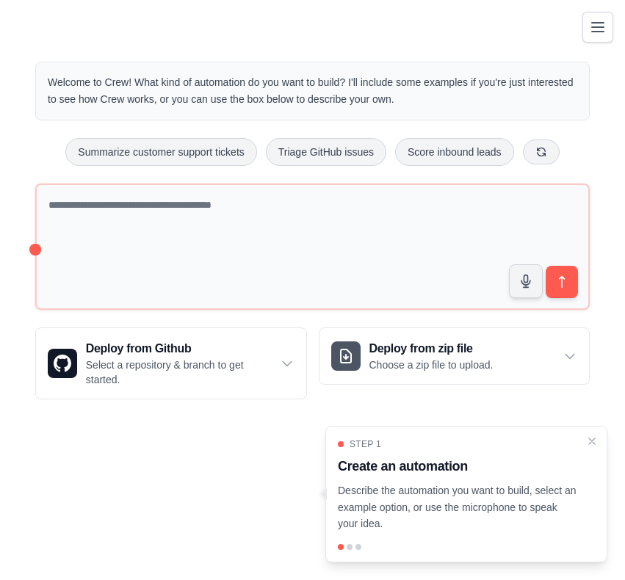 The height and width of the screenshot is (580, 625). What do you see at coordinates (326, 152) in the screenshot?
I see `button: Triage GitHub issues` at bounding box center [326, 152].